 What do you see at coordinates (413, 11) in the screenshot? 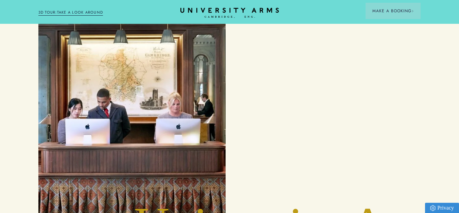
I see `img: Arrow icon` at bounding box center [413, 11].